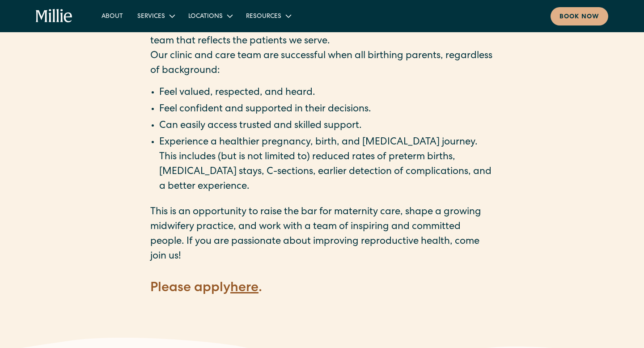 This screenshot has height=348, width=644. What do you see at coordinates (327, 93) in the screenshot?
I see `li: Feel valued, respected, and heard.` at bounding box center [327, 93].